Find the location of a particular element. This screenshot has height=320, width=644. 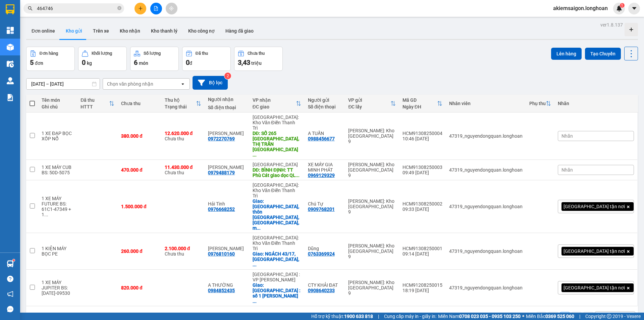

div: LÊ QUANG HIỆP is located at coordinates (227, 249).